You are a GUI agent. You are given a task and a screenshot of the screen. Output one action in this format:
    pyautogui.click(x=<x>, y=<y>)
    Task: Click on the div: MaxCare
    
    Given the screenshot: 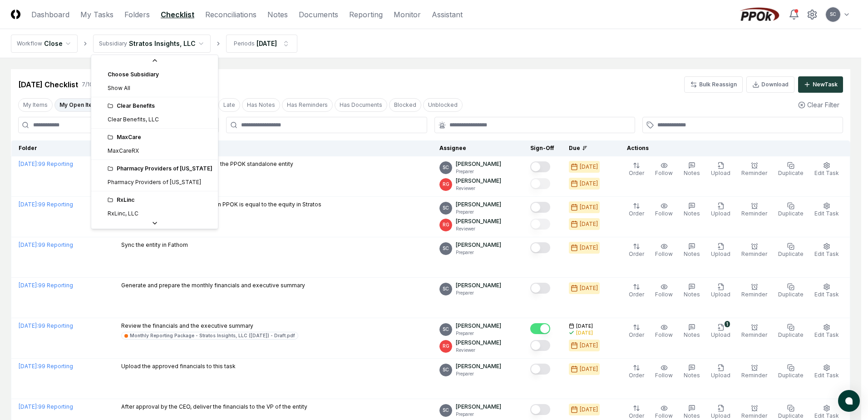 What is the action you would take?
    pyautogui.click(x=160, y=137)
    